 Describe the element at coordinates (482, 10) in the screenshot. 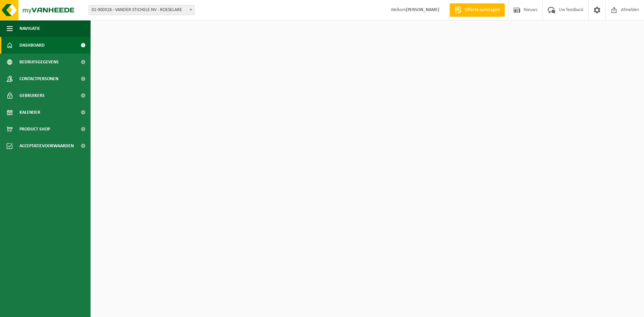

I see `span: Offerte aanvragen` at that location.